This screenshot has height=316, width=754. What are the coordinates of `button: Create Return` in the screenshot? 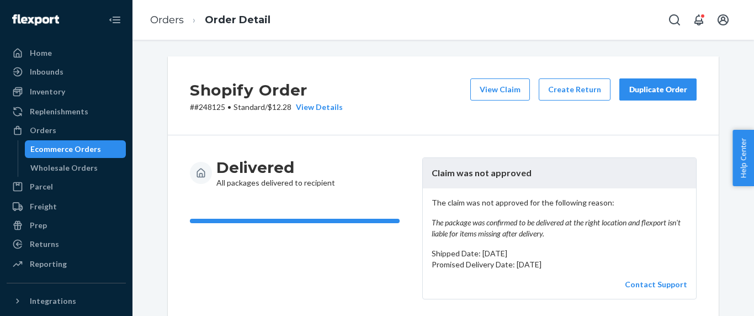 It's located at (574, 89).